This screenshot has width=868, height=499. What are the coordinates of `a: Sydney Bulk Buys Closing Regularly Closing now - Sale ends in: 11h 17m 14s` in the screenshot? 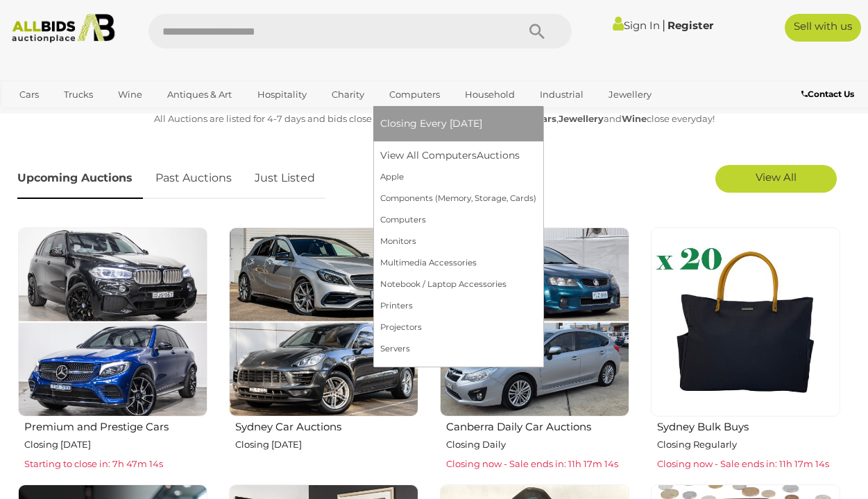 It's located at (745, 350).